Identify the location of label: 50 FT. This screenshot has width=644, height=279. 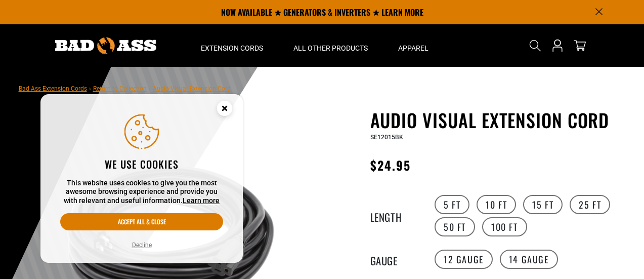
(455, 227).